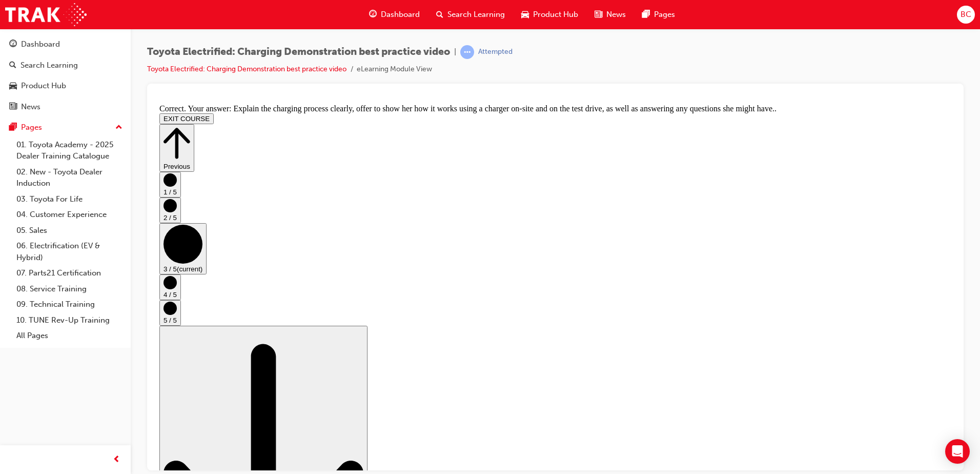 The image size is (980, 474). What do you see at coordinates (299, 52) in the screenshot?
I see `span: Toyota Electrified: Charging Demonstration best practice video` at bounding box center [299, 52].